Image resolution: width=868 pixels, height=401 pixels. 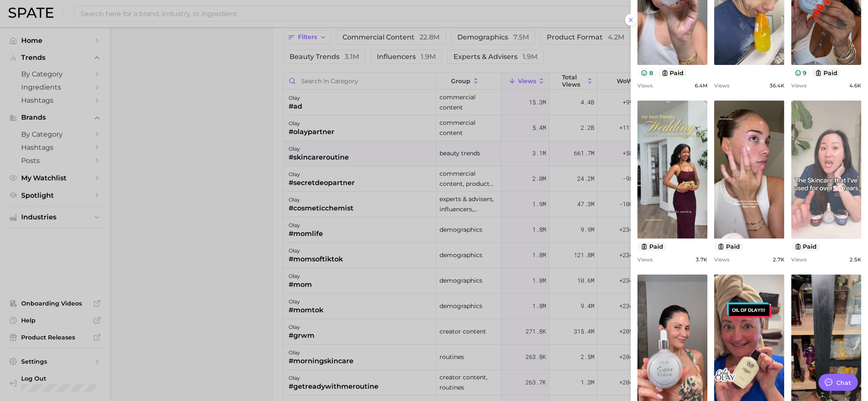 I want to click on span: 36.4k, so click(x=777, y=85).